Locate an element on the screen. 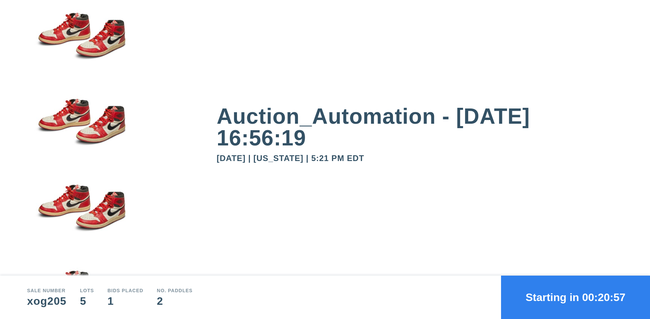 Image resolution: width=650 pixels, height=319 pixels. div: Bids Placed is located at coordinates (126, 290).